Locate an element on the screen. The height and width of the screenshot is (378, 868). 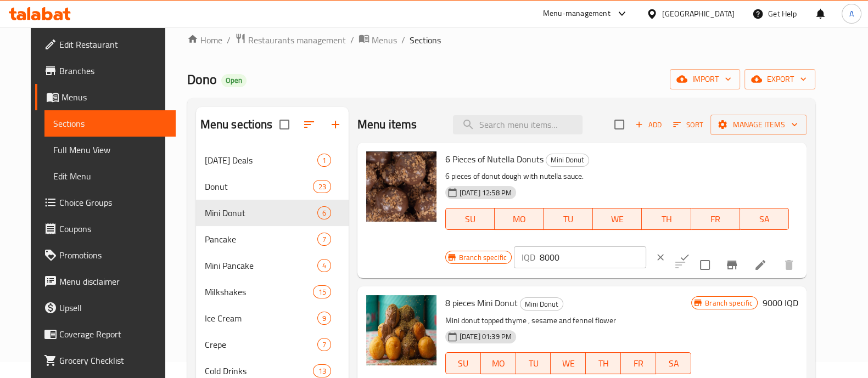
span: Add item is located at coordinates (649, 124).